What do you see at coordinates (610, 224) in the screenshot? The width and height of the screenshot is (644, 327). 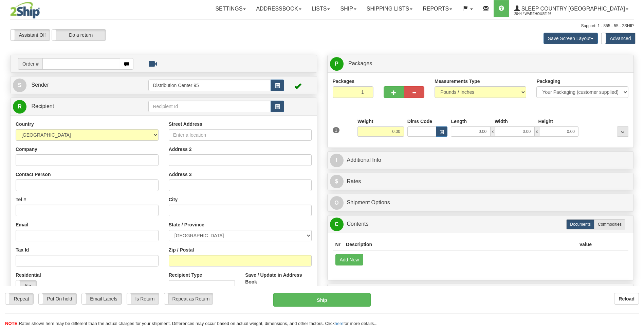 I see `label: Commodities` at bounding box center [610, 224].